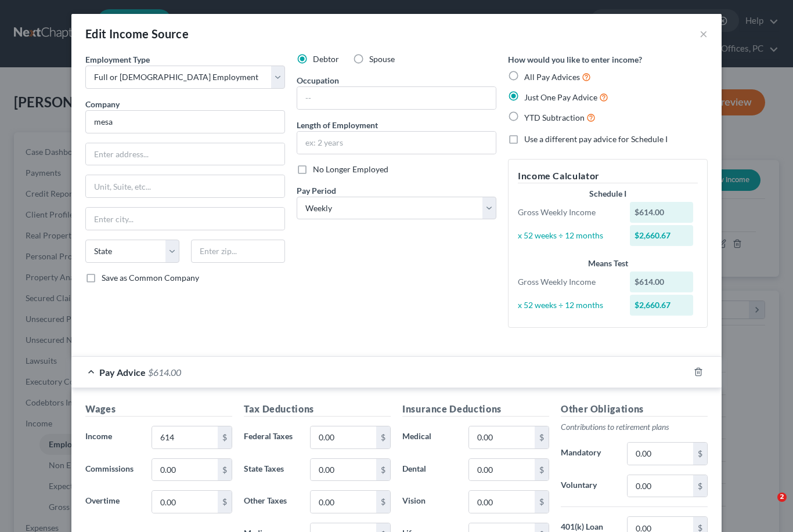 The image size is (793, 532). Describe the element at coordinates (588, 454) in the screenshot. I see `label: Mandatory` at that location.